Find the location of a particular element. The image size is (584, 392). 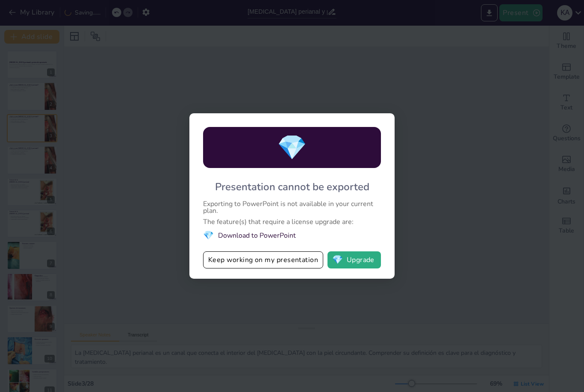

div: The feature(s) that require a license upgrade are: is located at coordinates (292, 222).